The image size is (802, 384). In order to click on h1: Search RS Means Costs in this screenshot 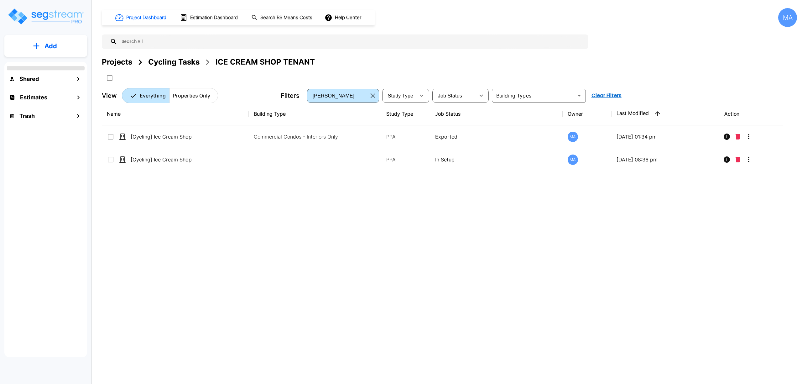, I will do `click(286, 18)`.